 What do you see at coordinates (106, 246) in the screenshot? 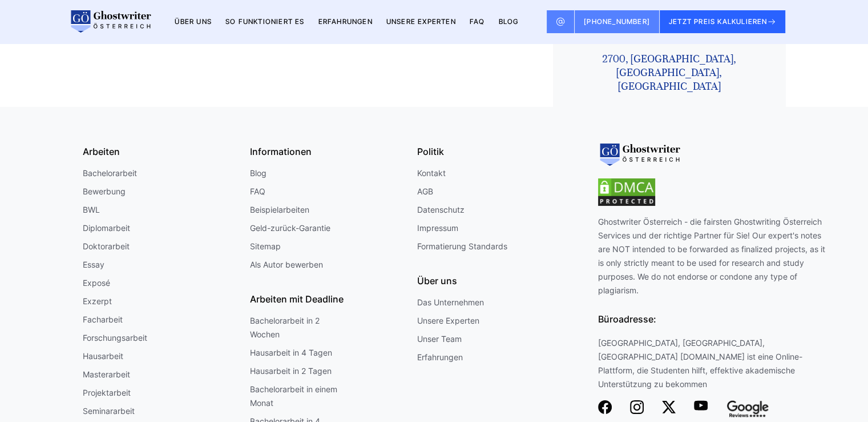
I see `a: Doktorarbeit` at bounding box center [106, 246].